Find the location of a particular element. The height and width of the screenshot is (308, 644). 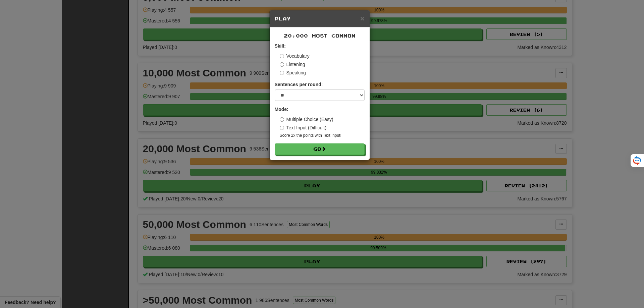

input: Text Input (Difficult) is located at coordinates (282, 128).